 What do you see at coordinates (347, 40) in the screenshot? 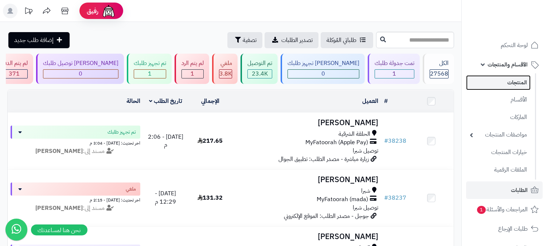
I see `a: طلباتي المُوكلة` at bounding box center [347, 40].